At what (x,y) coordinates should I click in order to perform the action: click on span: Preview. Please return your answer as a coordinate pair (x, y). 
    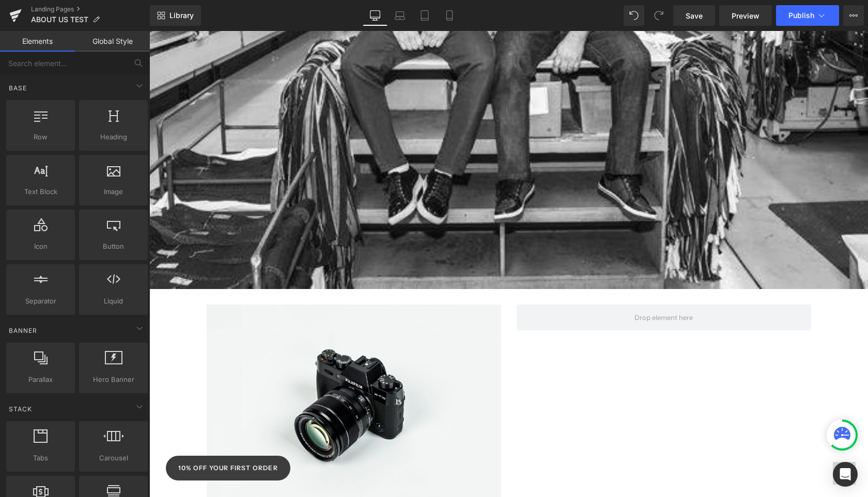
    Looking at the image, I should click on (746, 15).